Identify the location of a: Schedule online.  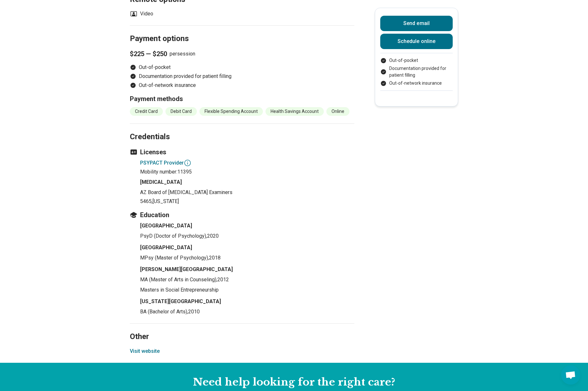
(417, 42).